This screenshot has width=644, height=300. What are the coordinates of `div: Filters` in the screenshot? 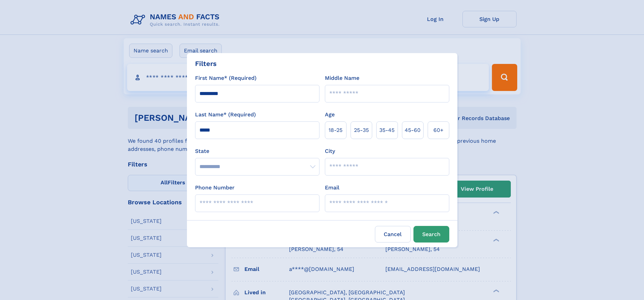 It's located at (206, 64).